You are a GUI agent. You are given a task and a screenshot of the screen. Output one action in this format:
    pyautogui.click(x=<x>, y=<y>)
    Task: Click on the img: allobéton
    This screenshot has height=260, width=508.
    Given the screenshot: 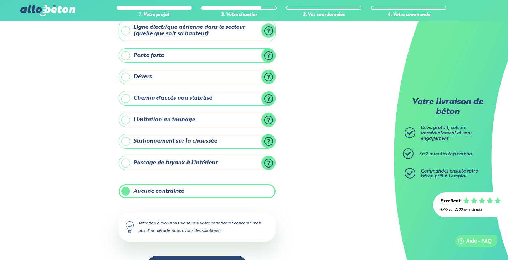 What is the action you would take?
    pyautogui.click(x=48, y=11)
    